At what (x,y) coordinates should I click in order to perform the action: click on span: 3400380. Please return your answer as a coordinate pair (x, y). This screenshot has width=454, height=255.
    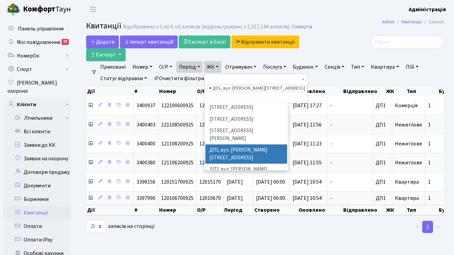
    Looking at the image, I should click on (146, 163).